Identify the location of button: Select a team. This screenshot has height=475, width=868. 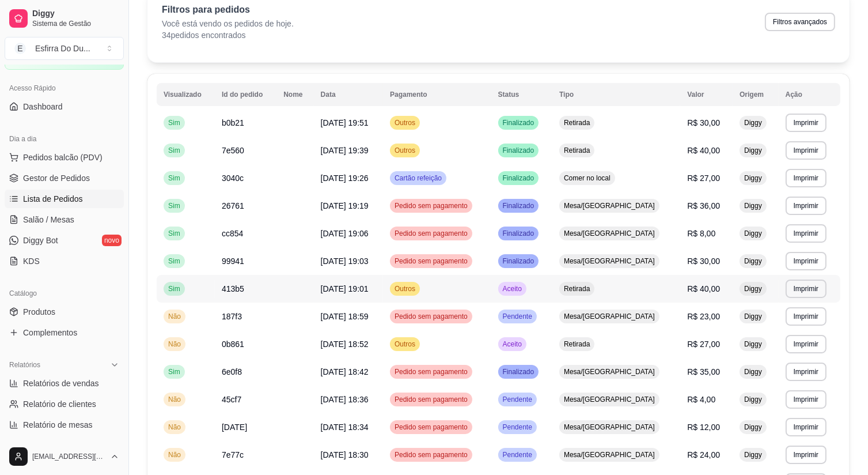
(64, 48).